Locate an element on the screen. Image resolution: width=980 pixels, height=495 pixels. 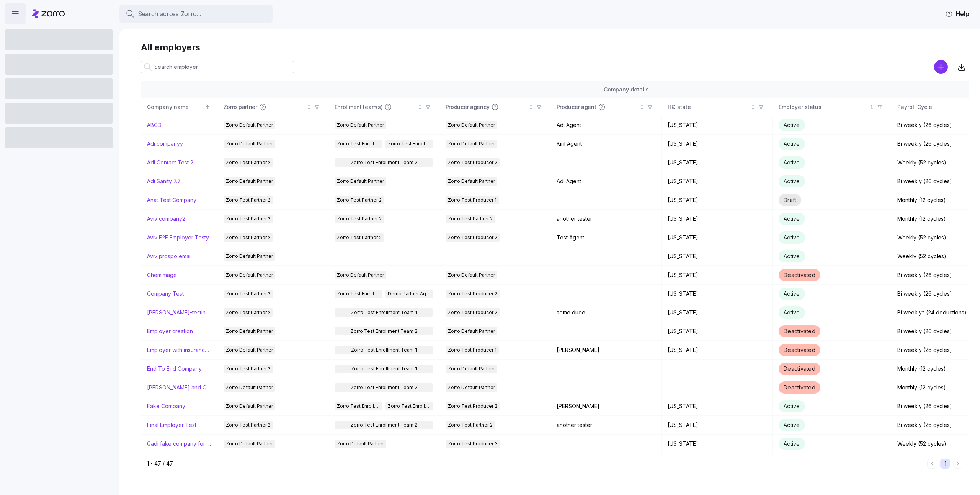
td: Kiril Agent is located at coordinates (606, 144).